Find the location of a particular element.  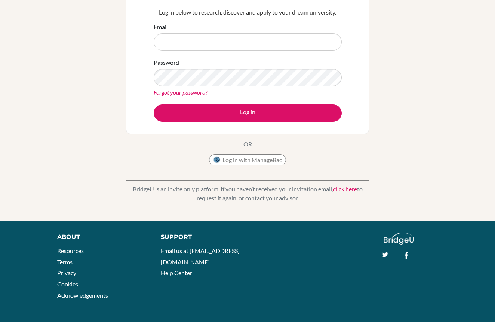

div: Support is located at coordinates (201, 237).